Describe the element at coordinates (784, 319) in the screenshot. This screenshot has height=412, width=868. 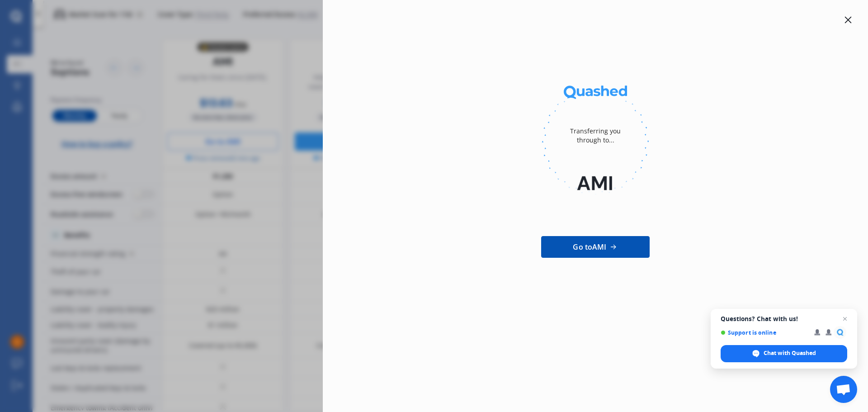
I see `span: Questions? Chat with us!` at that location.